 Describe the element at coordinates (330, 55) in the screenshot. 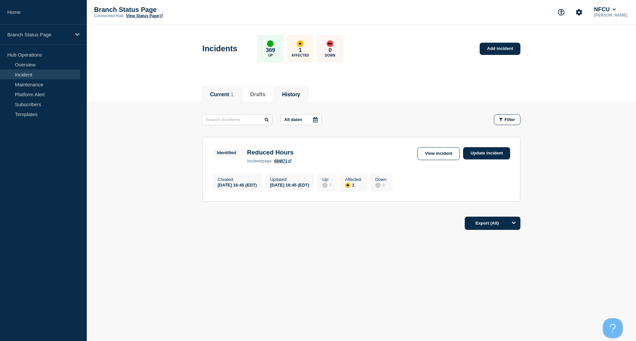

I see `p: Down` at that location.